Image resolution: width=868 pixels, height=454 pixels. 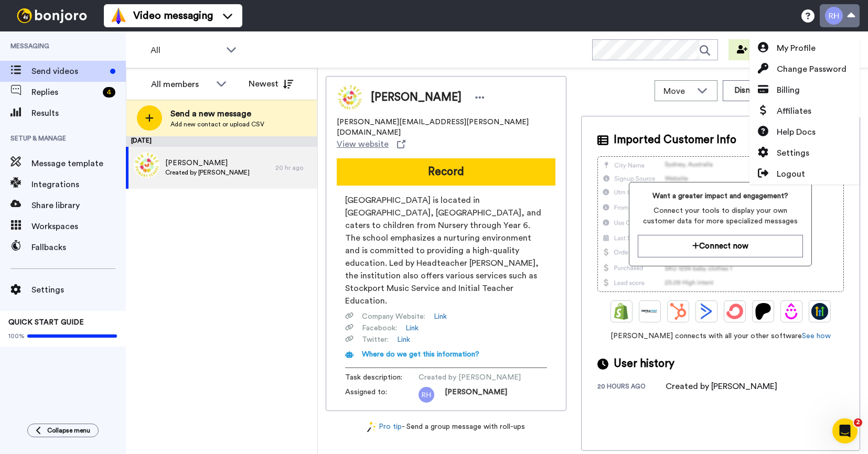 What do you see at coordinates (819, 312) in the screenshot?
I see `img: GoHighLevel` at bounding box center [819, 312].